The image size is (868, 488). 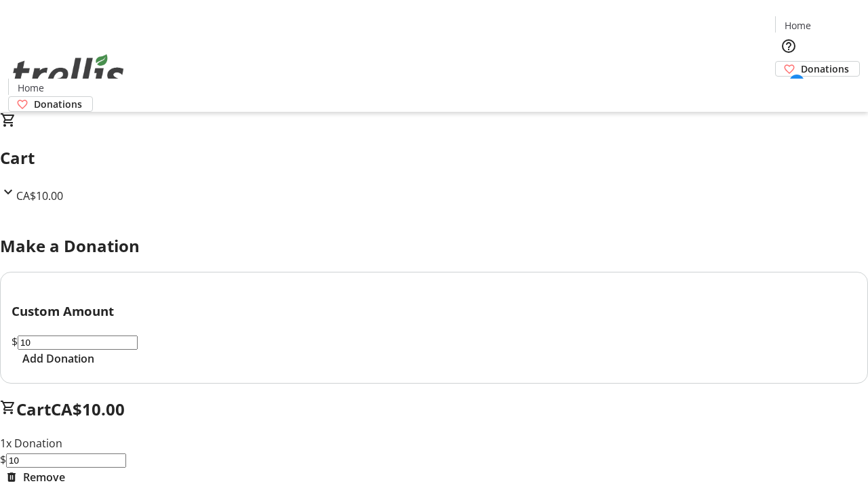 I want to click on img: Orient E2E Organization FpTSwFFZlG's Logo, so click(x=68, y=73).